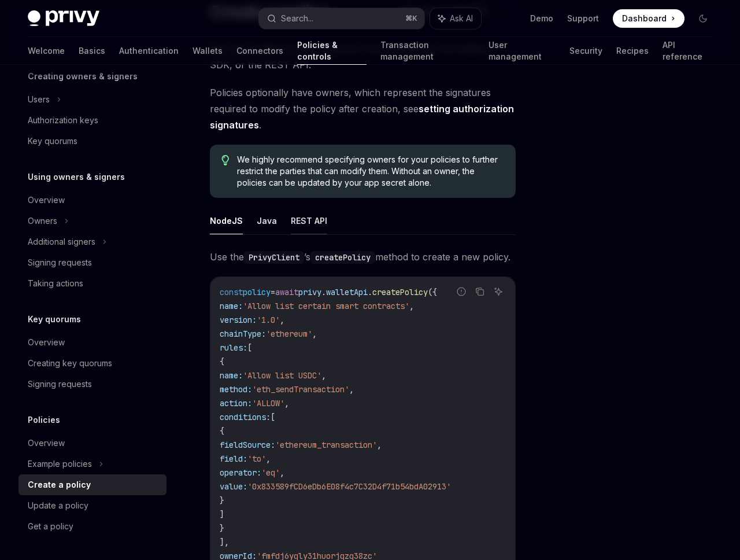 This screenshot has height=560, width=740. I want to click on span: fieldSource:, so click(247, 445).